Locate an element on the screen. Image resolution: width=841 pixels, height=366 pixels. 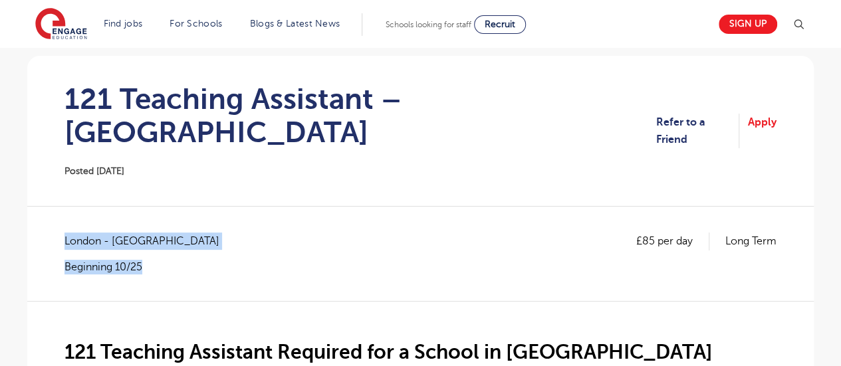
a: Find jobs is located at coordinates (123, 23).